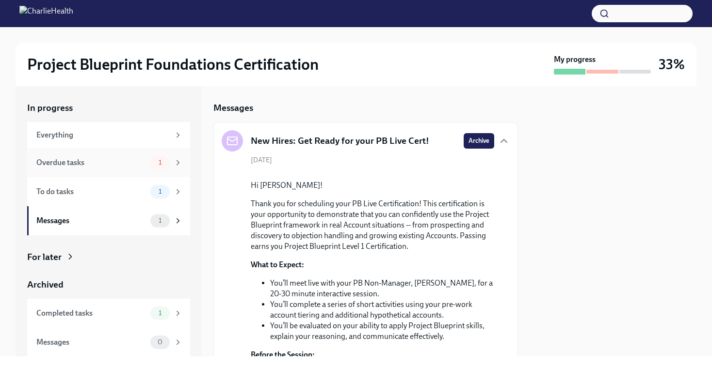  What do you see at coordinates (173, 64) in the screenshot?
I see `h2: Project Blueprint Foundations Certification` at bounding box center [173, 64].